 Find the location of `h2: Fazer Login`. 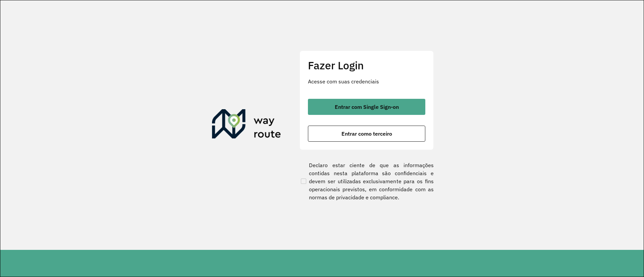

h2: Fazer Login is located at coordinates (367, 65).